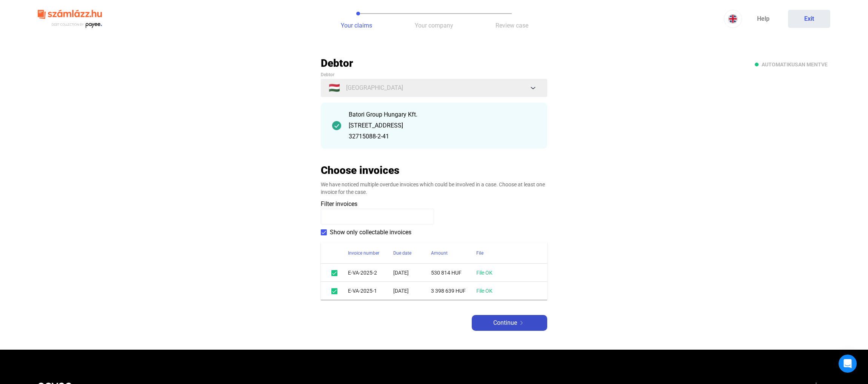 The width and height of the screenshot is (868, 384). Describe the element at coordinates (809, 19) in the screenshot. I see `button: Exit` at that location.